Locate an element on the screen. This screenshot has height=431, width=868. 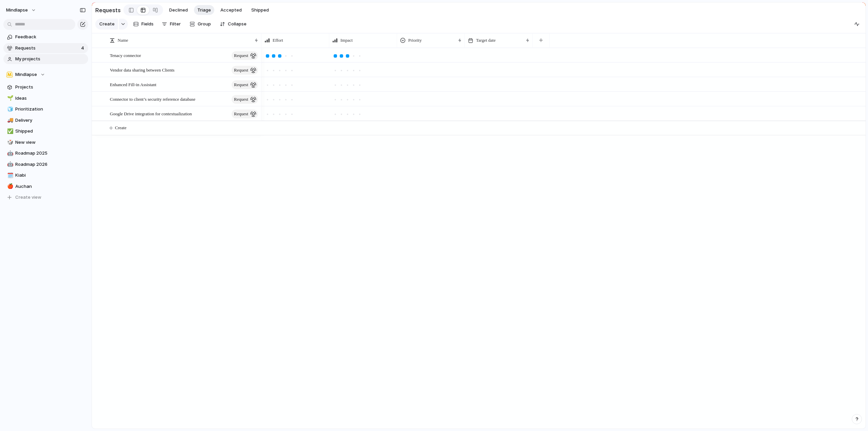
button: Accepted is located at coordinates (231, 11).